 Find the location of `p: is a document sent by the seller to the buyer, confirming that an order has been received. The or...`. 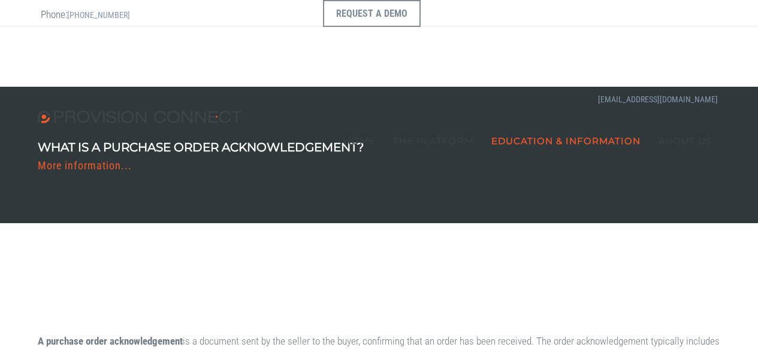

p: is a document sent by the seller to the buyer, confirming that an order has been received. The or... is located at coordinates (379, 281).